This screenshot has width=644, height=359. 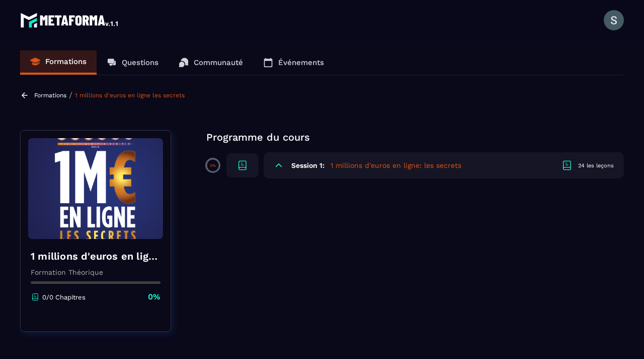 I want to click on h4: 1 millions d'euros en ligne les secrets, so click(x=95, y=256).